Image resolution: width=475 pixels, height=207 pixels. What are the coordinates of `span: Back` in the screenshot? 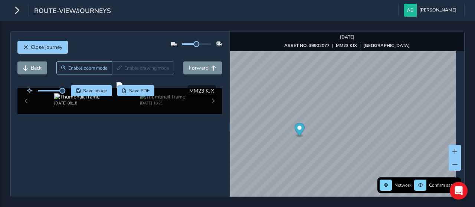 It's located at (36, 68).